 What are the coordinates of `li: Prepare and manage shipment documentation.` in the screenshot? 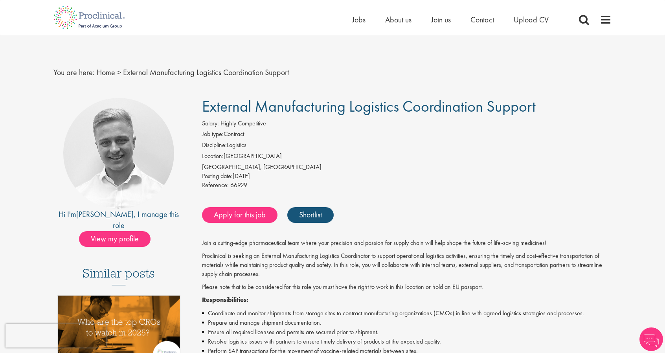 It's located at (407, 322).